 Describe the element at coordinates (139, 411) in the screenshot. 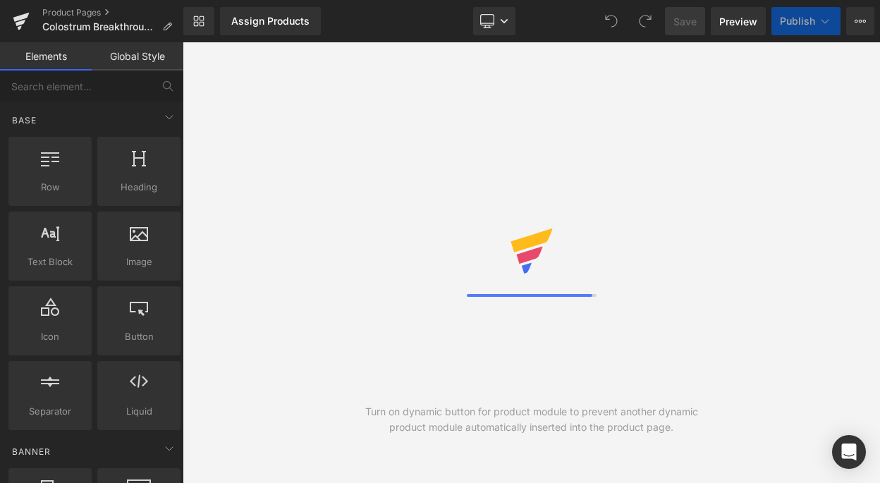

I see `span: Liquid` at that location.